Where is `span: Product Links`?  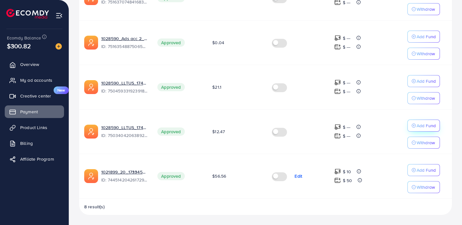 span: Product Links is located at coordinates (34, 128).